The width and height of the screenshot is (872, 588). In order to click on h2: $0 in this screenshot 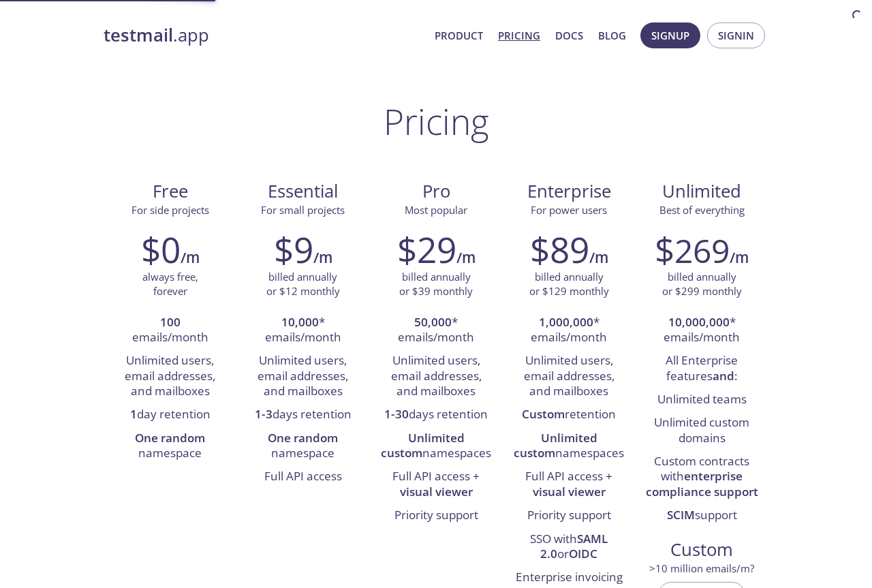, I will do `click(161, 249)`.